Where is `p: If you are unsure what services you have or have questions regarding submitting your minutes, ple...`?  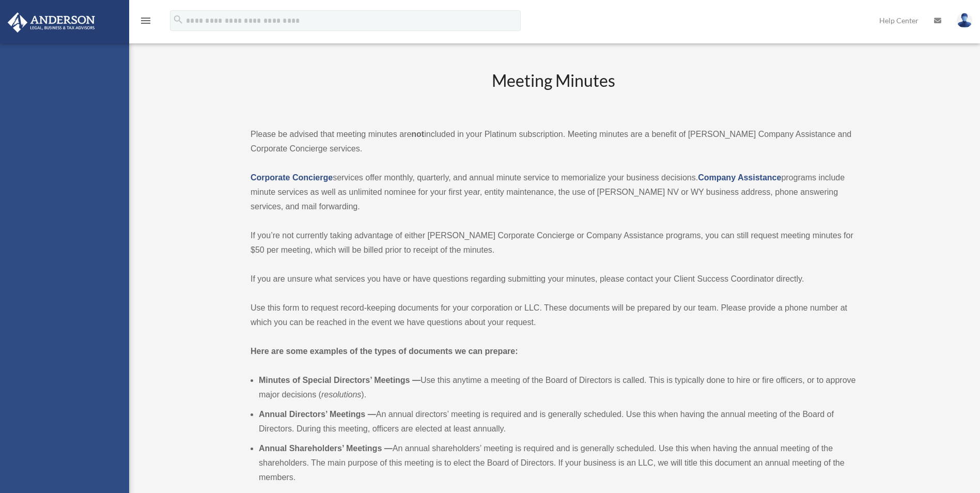 p: If you are unsure what services you have or have questions regarding submitting your minutes, ple... is located at coordinates (553, 279).